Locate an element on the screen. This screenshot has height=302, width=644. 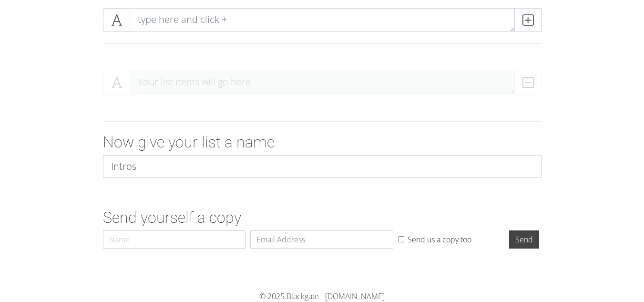
h2: Now give your list a name is located at coordinates (322, 142).